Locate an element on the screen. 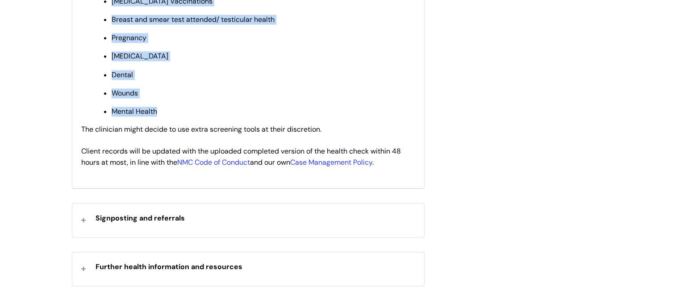 The height and width of the screenshot is (287, 679). span: The clinician might decide to use extra screening tools at their discretion. is located at coordinates (201, 129).